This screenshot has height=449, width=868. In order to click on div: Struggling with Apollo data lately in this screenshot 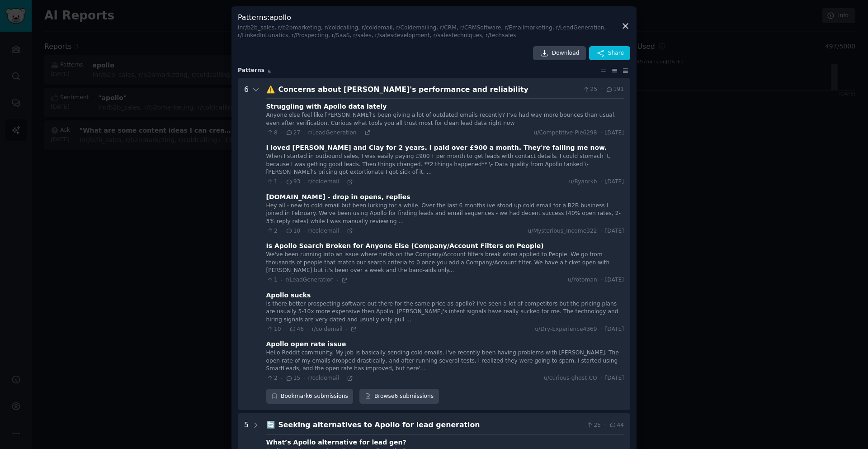, I will do `click(326, 106)`.